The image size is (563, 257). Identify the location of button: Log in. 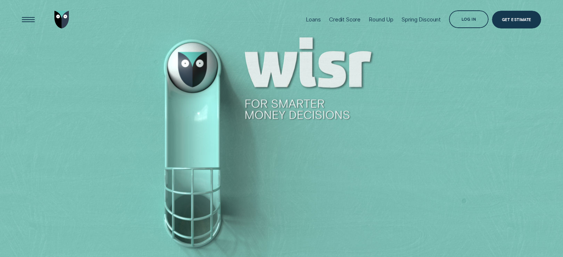
(469, 19).